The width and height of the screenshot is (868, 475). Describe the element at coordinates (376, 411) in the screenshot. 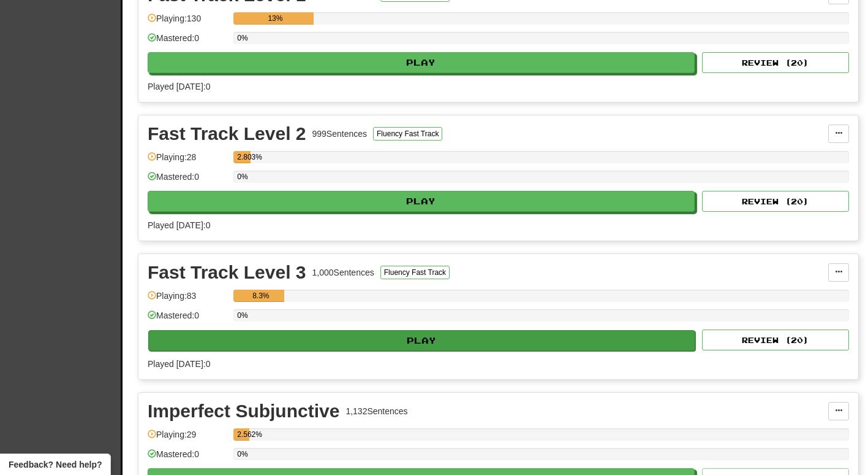

I see `div: 1,132 Sentences` at that location.